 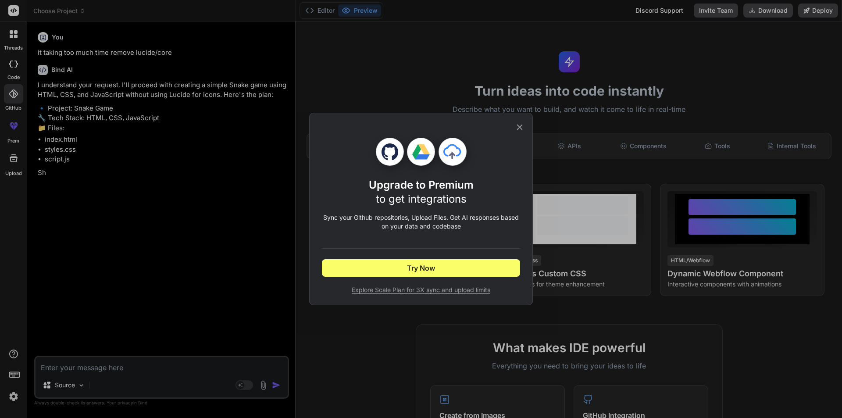 I want to click on span: Try Now, so click(x=421, y=268).